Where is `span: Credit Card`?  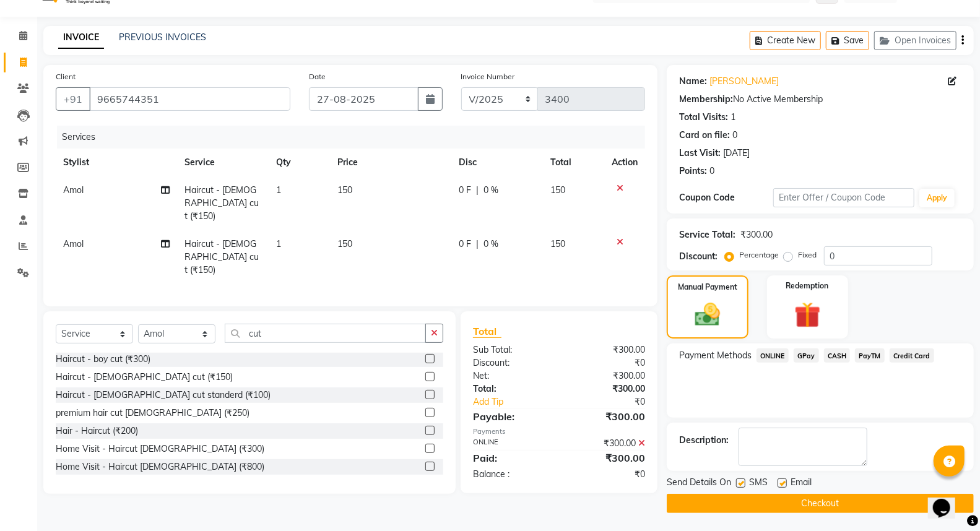
span: Credit Card is located at coordinates (912, 355).